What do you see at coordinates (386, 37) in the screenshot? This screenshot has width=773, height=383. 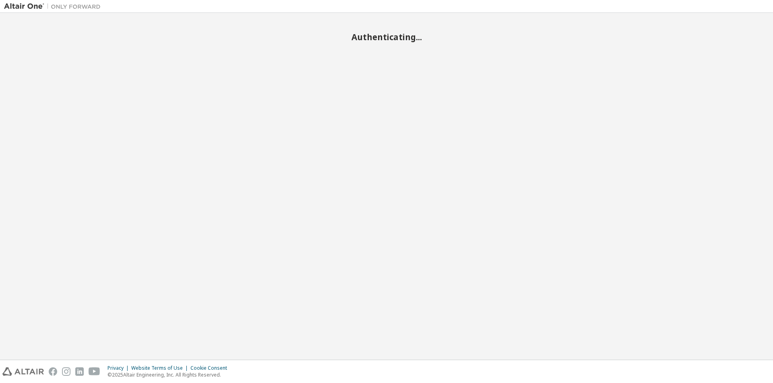 I see `h2: Authenticating...` at bounding box center [386, 37].